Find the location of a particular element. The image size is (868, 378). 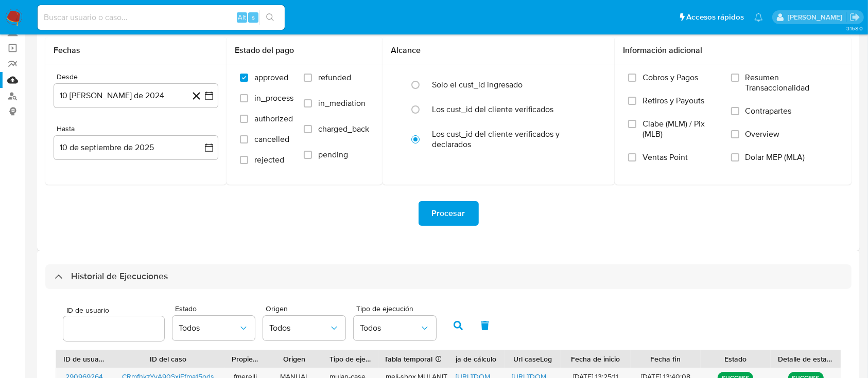

button: search-icon is located at coordinates (270, 17).